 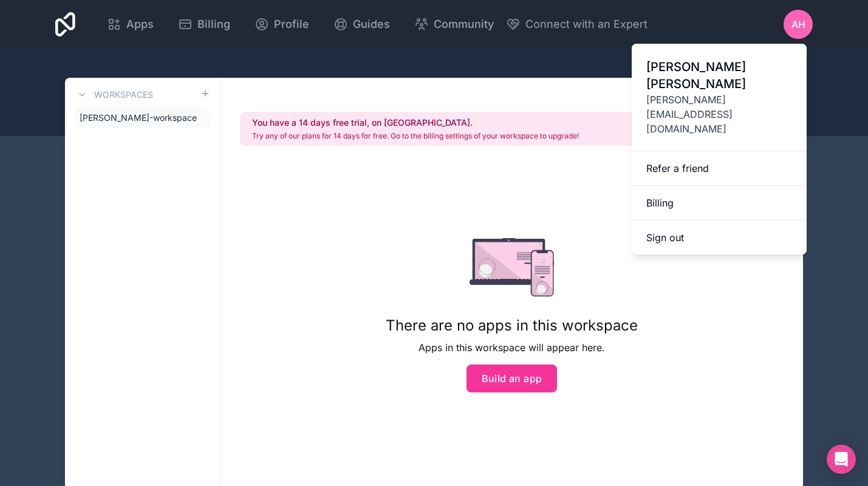 What do you see at coordinates (454, 25) in the screenshot?
I see `a: Community` at bounding box center [454, 25].